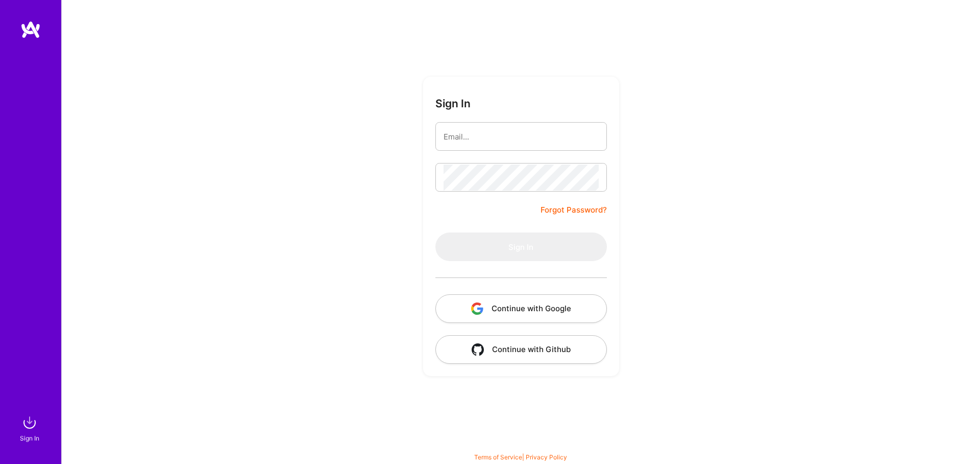  What do you see at coordinates (31, 29) in the screenshot?
I see `img: logo` at bounding box center [31, 29].